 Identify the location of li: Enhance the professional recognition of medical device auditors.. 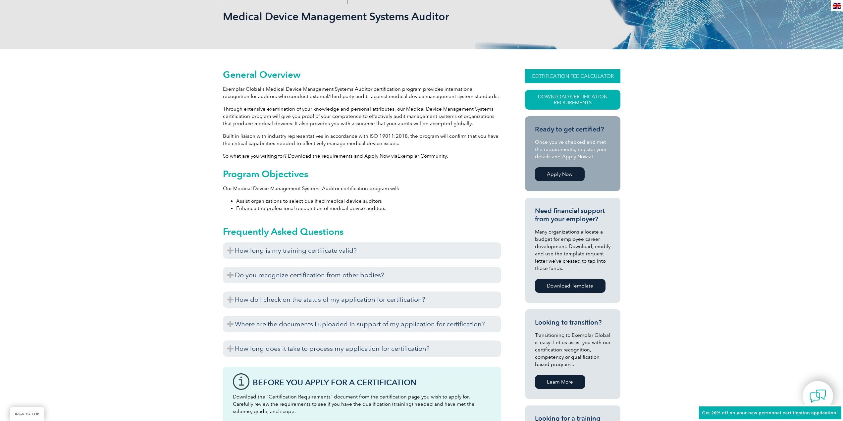
(369, 208).